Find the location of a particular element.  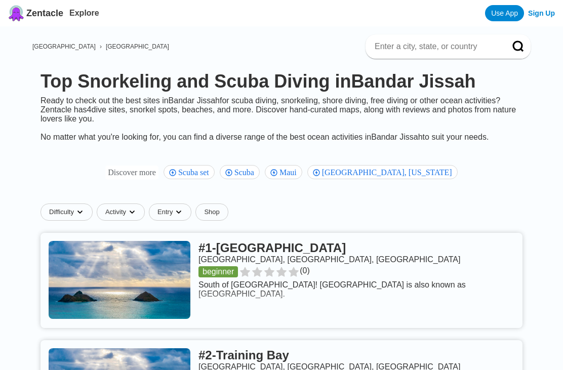

a: Explore is located at coordinates (84, 13).